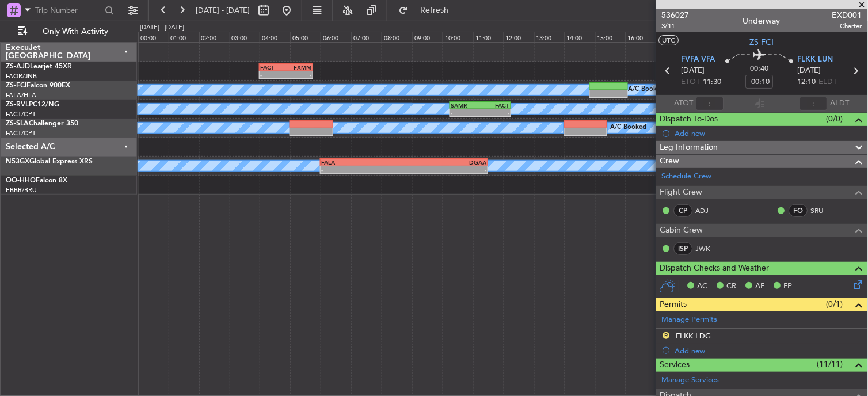 The image size is (868, 396). I want to click on div: 12:00, so click(519, 37).